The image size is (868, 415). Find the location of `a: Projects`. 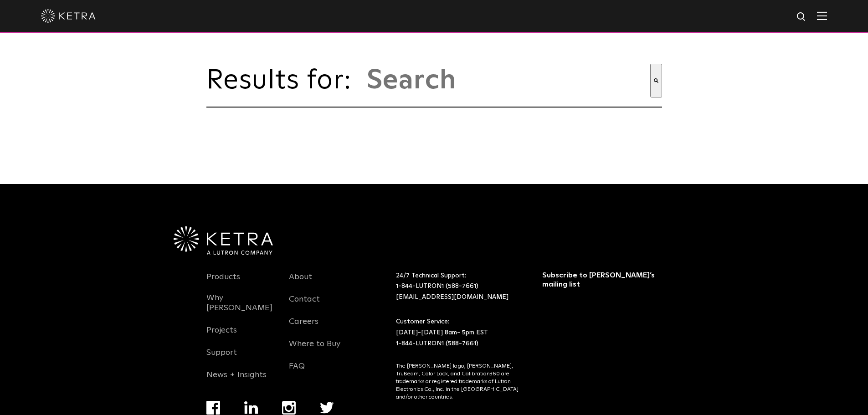

a: Projects is located at coordinates (222, 336).